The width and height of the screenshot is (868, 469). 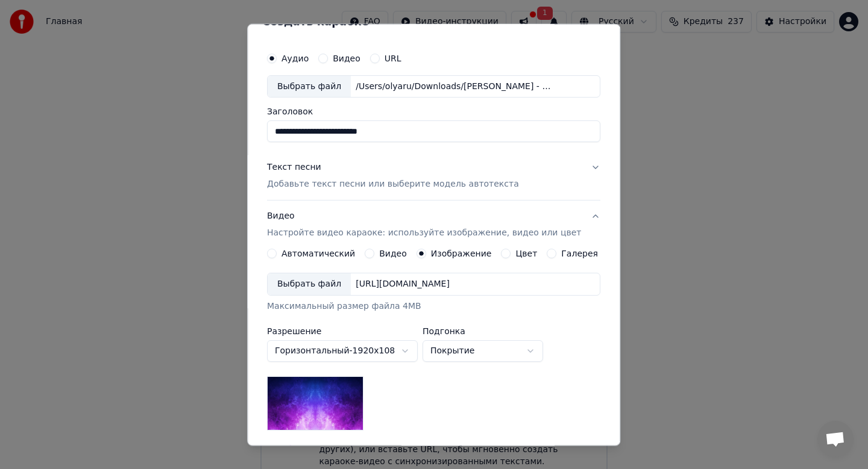 What do you see at coordinates (434, 22) in the screenshot?
I see `h2: Создать караоке` at bounding box center [434, 22].